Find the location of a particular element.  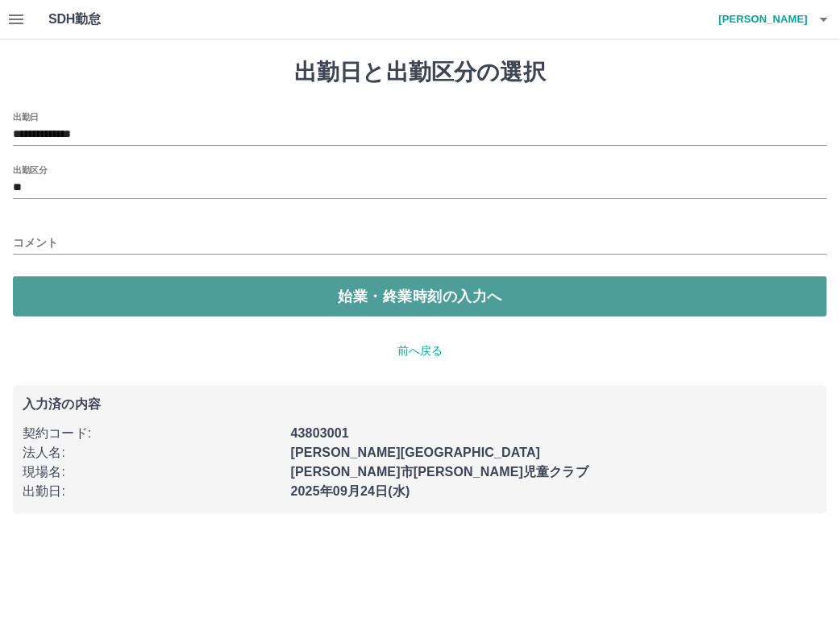

p: 契約コード : is located at coordinates (152, 434).